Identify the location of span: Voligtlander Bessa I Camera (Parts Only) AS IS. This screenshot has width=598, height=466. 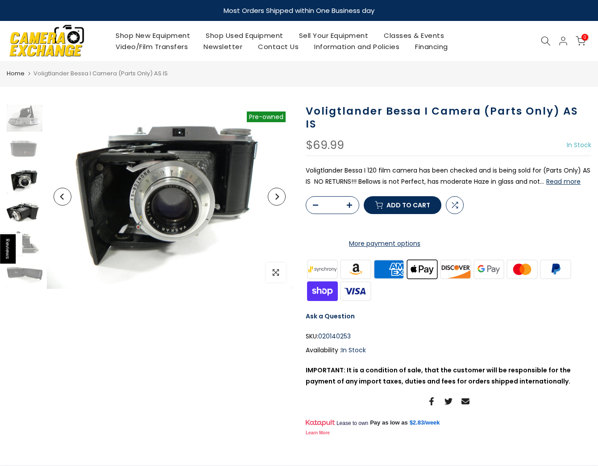
(100, 73).